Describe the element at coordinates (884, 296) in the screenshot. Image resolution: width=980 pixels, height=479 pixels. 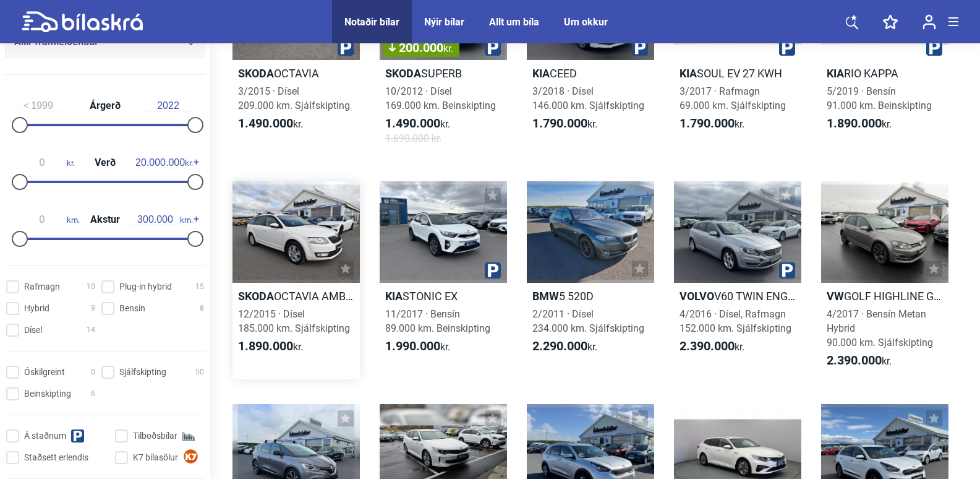
I see `h2: GOLF HIGHLINE GLERÞAK METAN` at that location.